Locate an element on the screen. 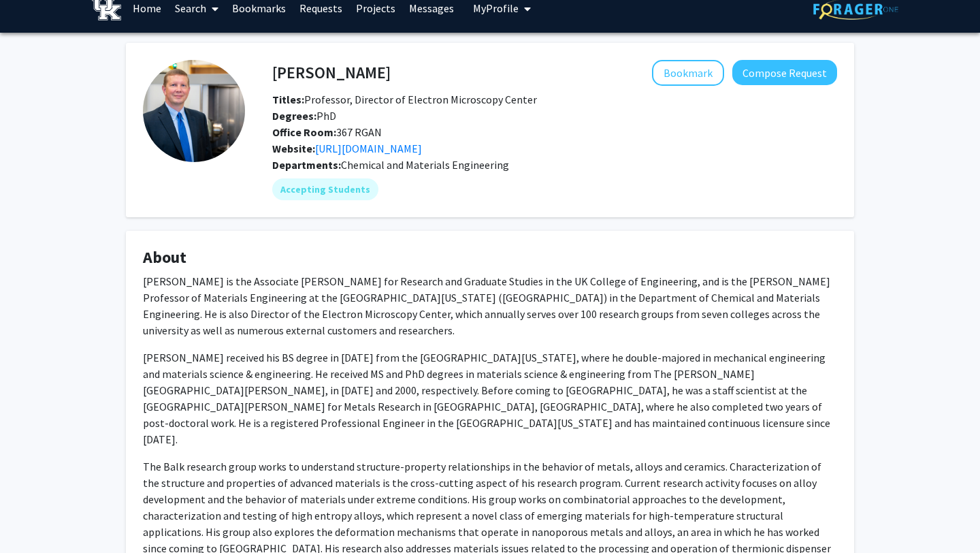 The height and width of the screenshot is (553, 980). b: Degrees: is located at coordinates (294, 116).